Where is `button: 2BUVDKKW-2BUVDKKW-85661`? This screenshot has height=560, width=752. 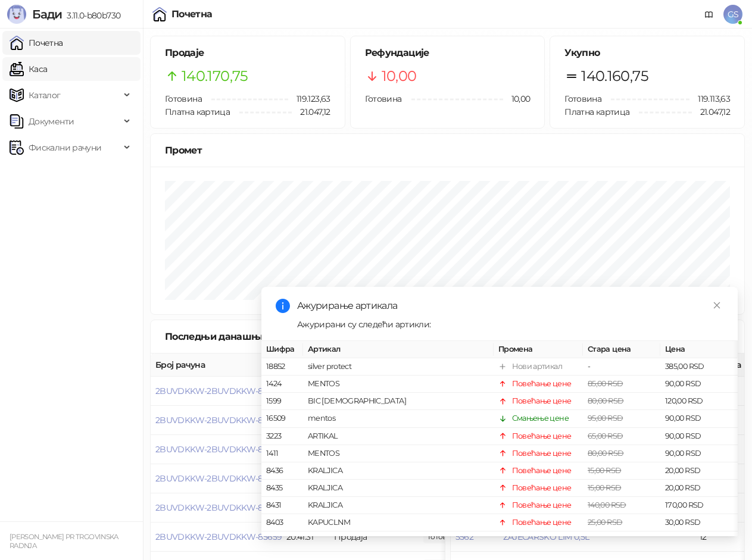 button: 2BUVDKKW-2BUVDKKW-85661 is located at coordinates (217, 479).